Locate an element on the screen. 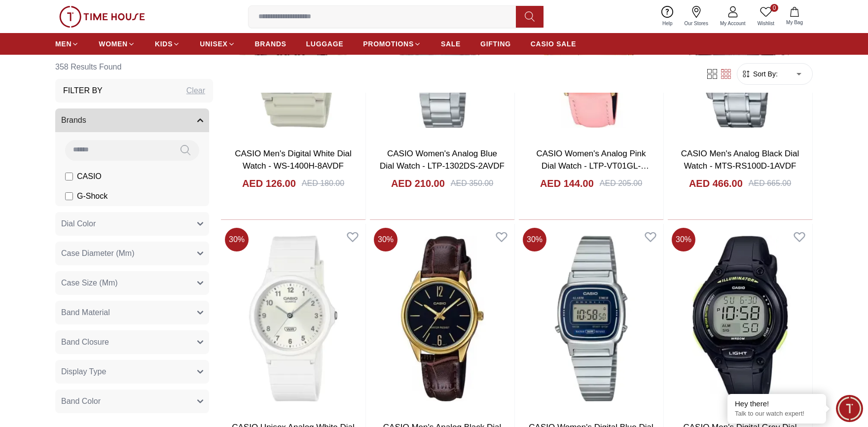  button: Dial Color is located at coordinates (132, 223).